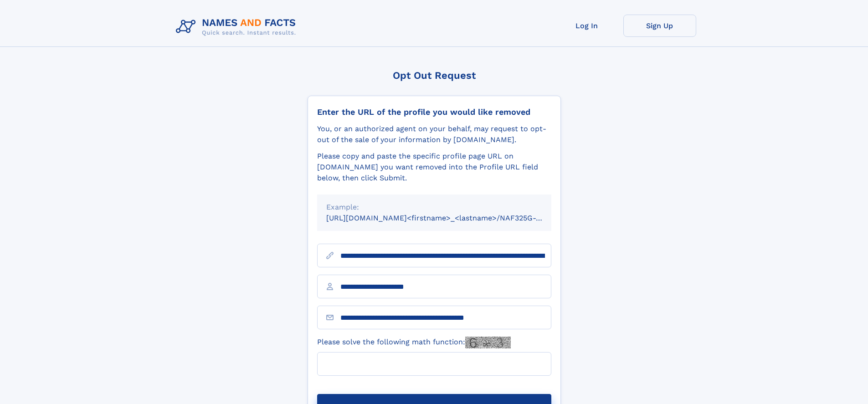 The width and height of the screenshot is (868, 404). I want to click on label: Please solve the following math function:, so click(413, 342).